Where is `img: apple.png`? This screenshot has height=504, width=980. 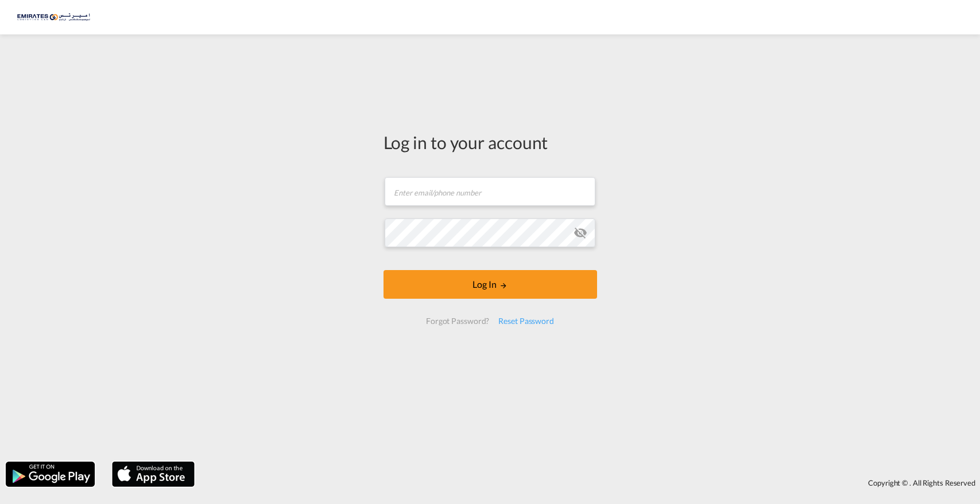 img: apple.png is located at coordinates (154, 474).